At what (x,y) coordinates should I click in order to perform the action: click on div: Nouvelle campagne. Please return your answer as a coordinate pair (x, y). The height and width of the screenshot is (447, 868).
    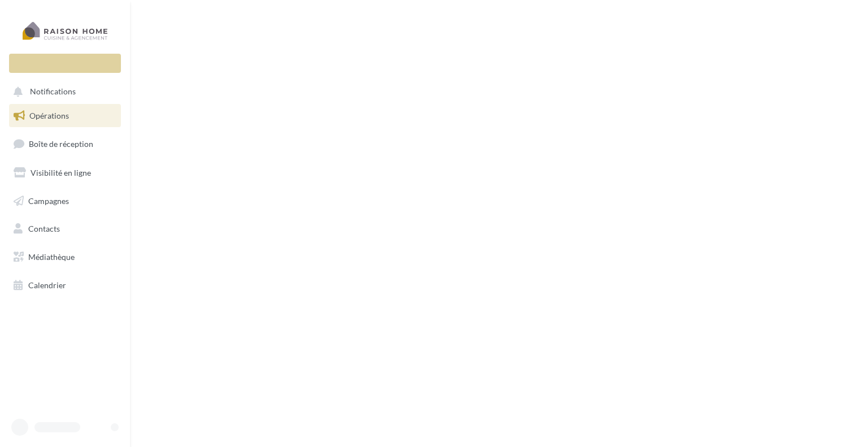
    Looking at the image, I should click on (65, 63).